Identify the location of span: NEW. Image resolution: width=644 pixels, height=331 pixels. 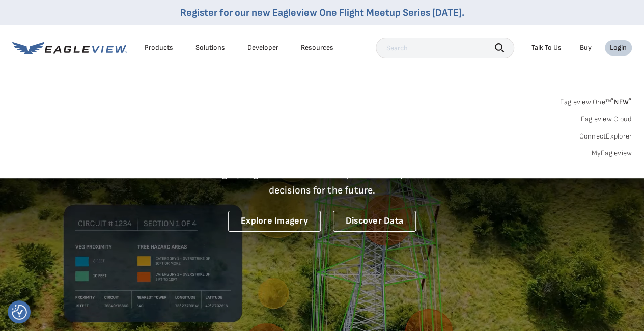
(621, 102).